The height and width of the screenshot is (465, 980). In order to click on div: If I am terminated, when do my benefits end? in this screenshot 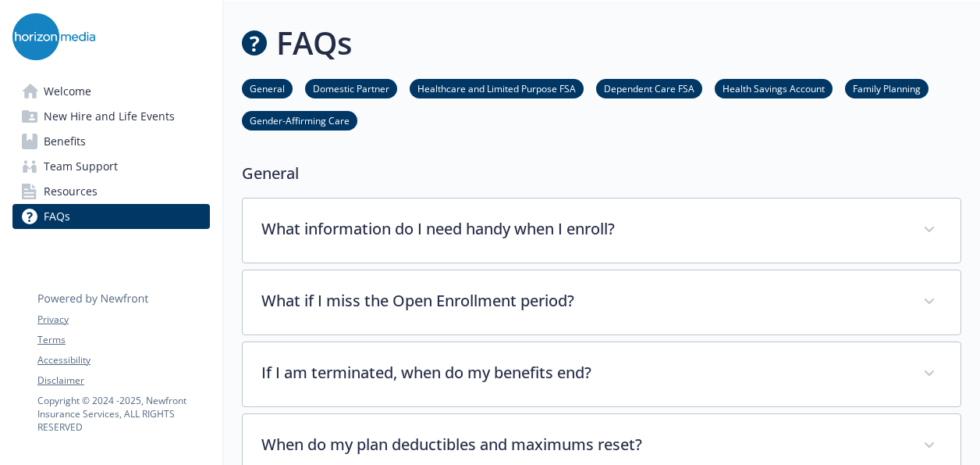, I will do `click(602, 374)`.